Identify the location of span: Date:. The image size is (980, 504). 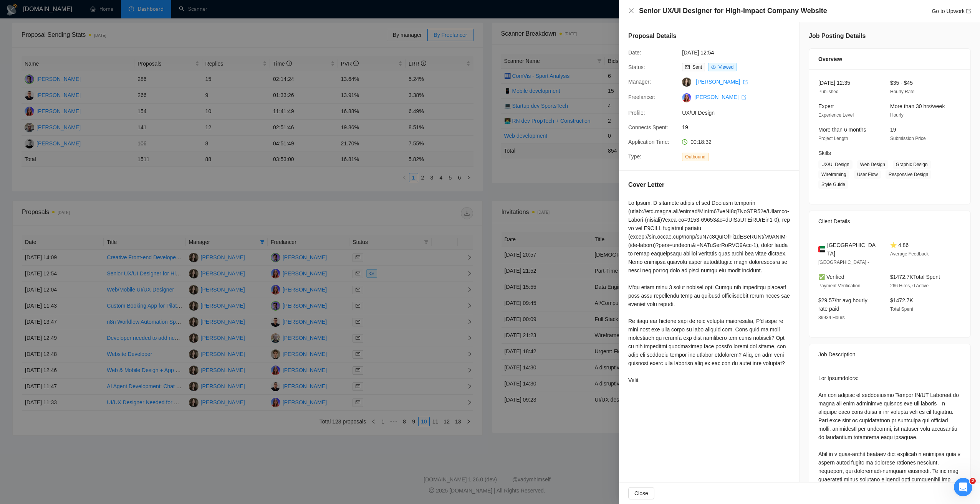
(634, 53).